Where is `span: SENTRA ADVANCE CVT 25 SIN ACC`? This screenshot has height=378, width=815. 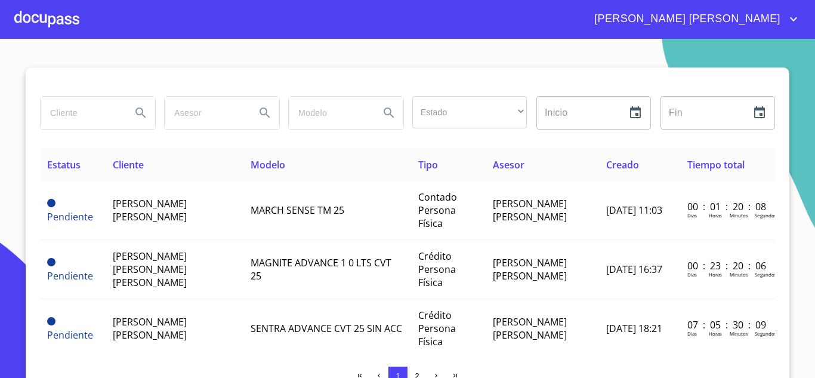
span: SENTRA ADVANCE CVT 25 SIN ACC is located at coordinates (326, 328).